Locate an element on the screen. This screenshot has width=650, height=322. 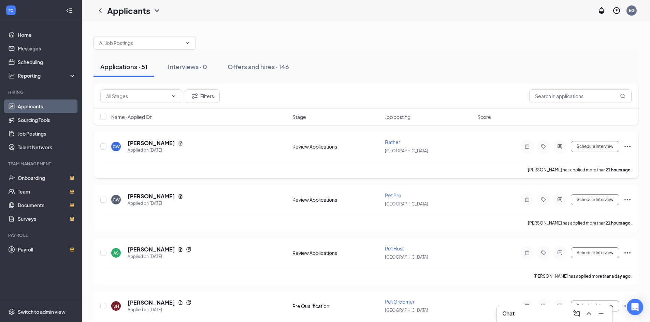
a: Talent Network is located at coordinates (47, 147).